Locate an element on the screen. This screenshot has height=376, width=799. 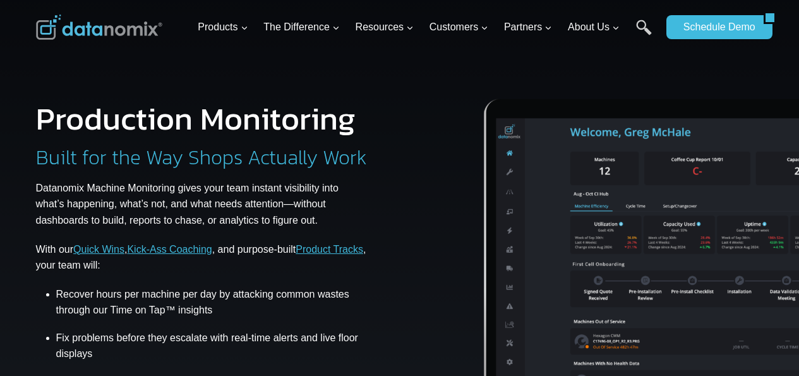
span: Customers is located at coordinates (459, 27).